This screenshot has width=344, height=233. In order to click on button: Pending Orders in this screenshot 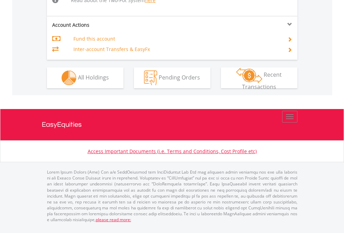, I will do `click(172, 78)`.